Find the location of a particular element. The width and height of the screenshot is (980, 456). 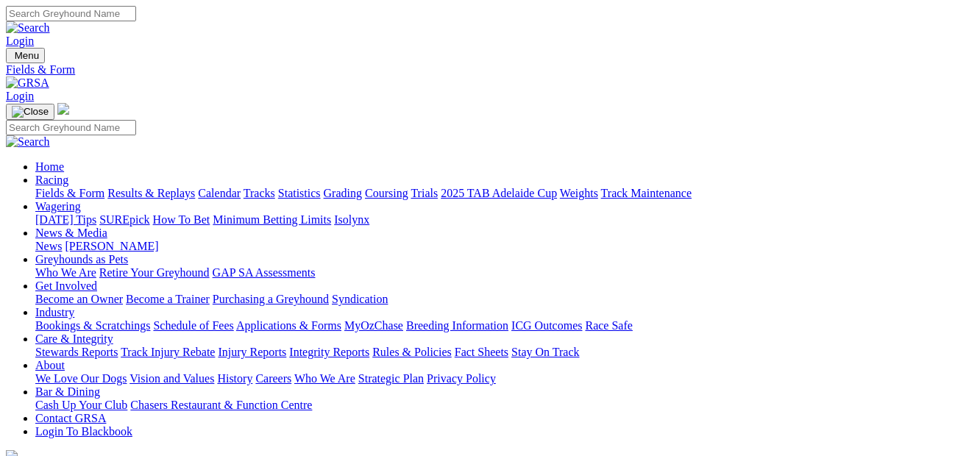

a: Bar & Dining is located at coordinates (67, 391).